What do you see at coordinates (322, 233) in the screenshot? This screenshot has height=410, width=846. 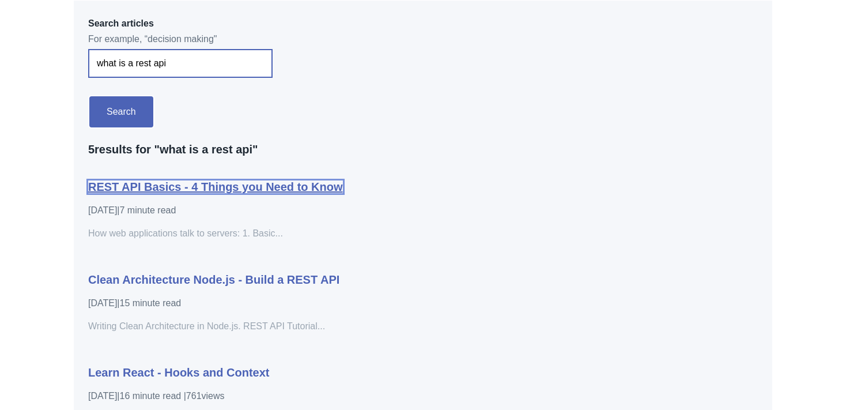 I see `p: How web applications talk to servers: 1. Basic...` at bounding box center [322, 233].